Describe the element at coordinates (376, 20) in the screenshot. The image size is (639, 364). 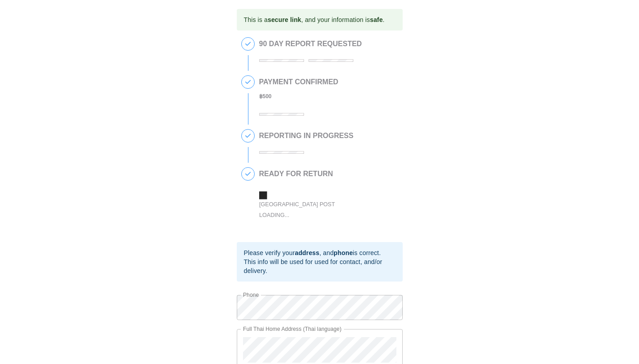
I see `b: safe` at that location.